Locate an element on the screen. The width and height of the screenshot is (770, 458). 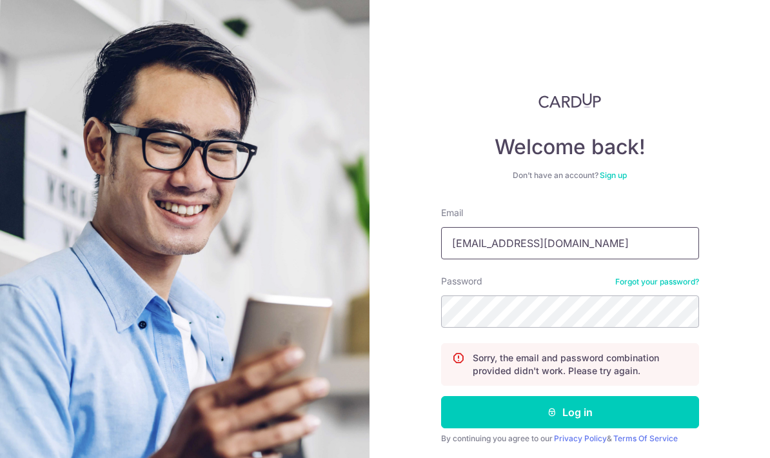
a: Terms Of Service is located at coordinates (646, 438).